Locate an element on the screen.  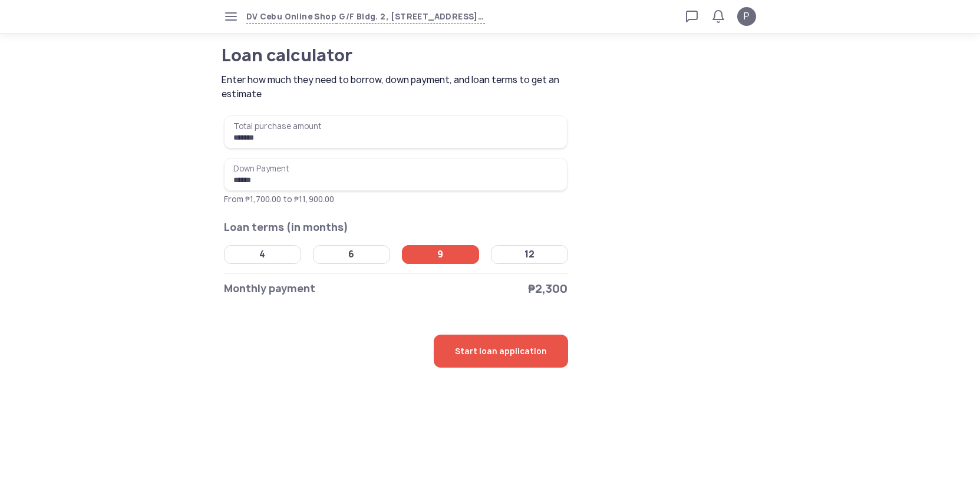
span: Enter how much they need to borrow, down payment, and loan terms to get an estimate is located at coordinates (396, 87).